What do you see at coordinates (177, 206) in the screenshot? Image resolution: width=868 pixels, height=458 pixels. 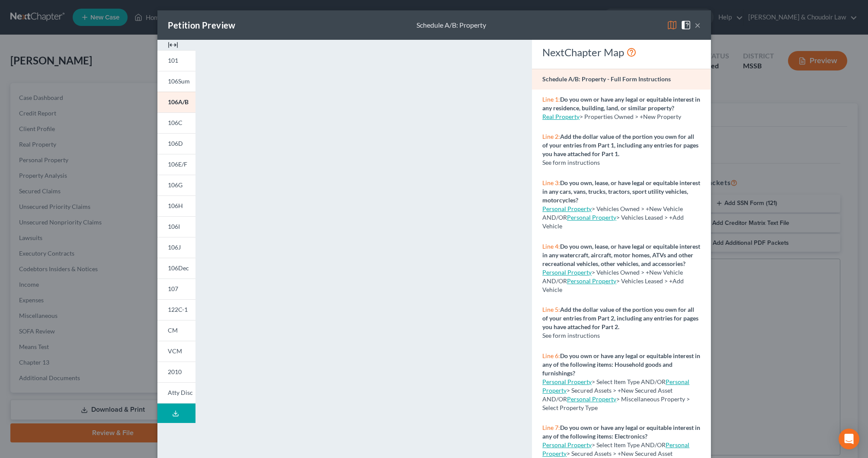 I see `a: 106H` at bounding box center [177, 206].